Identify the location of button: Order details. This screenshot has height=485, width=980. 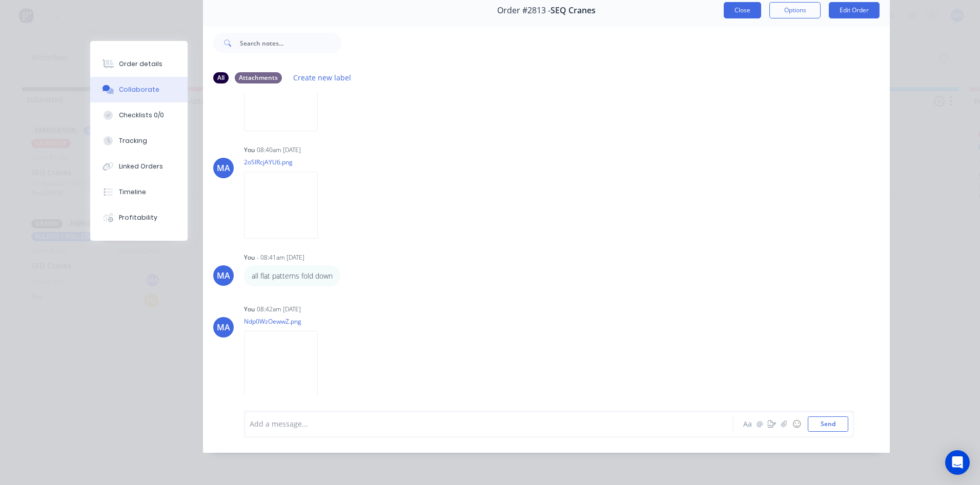
(139, 64).